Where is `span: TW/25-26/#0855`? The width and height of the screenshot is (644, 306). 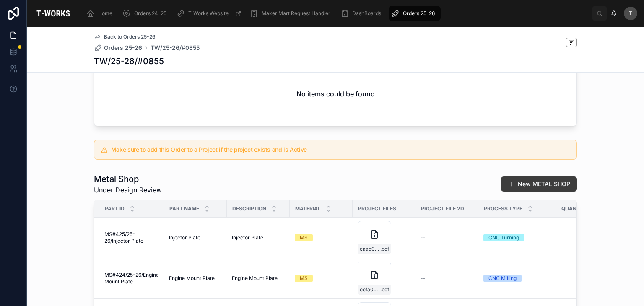 span: TW/25-26/#0855 is located at coordinates (175, 48).